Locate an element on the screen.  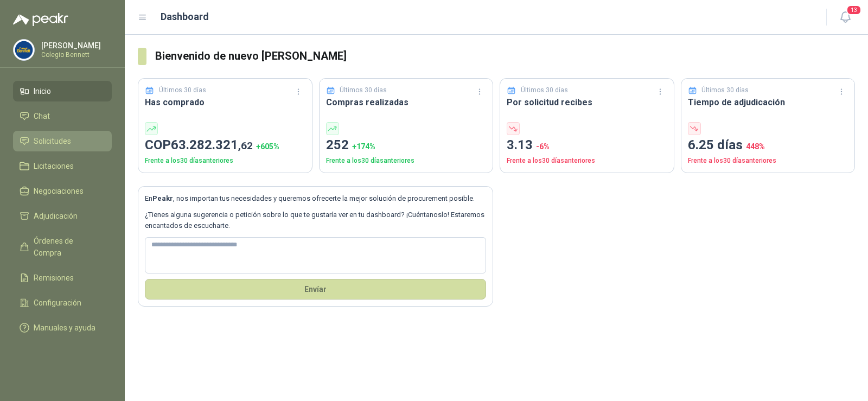
span: Configuración is located at coordinates (58, 302).